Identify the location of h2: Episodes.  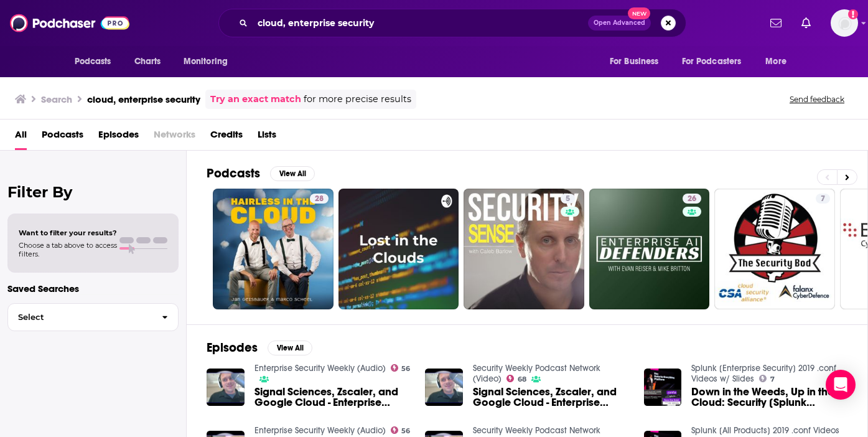
(232, 348).